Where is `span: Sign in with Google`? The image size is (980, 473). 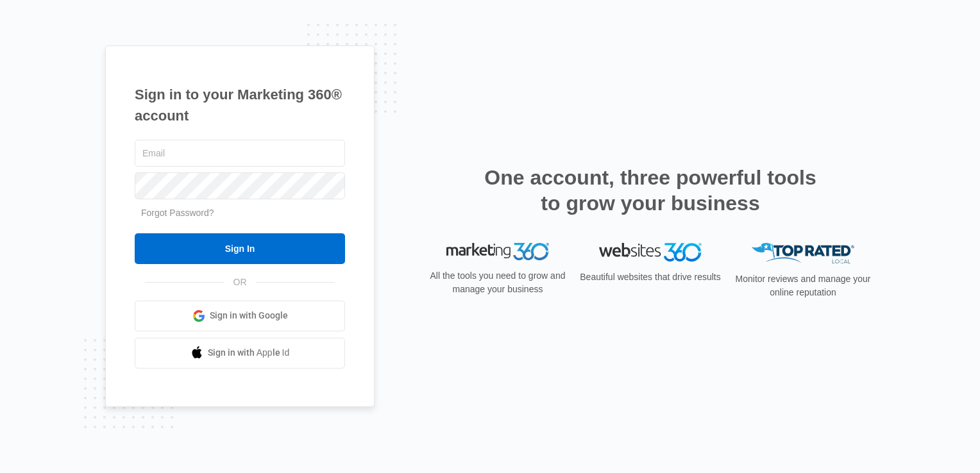
span: Sign in with Google is located at coordinates (248, 315).